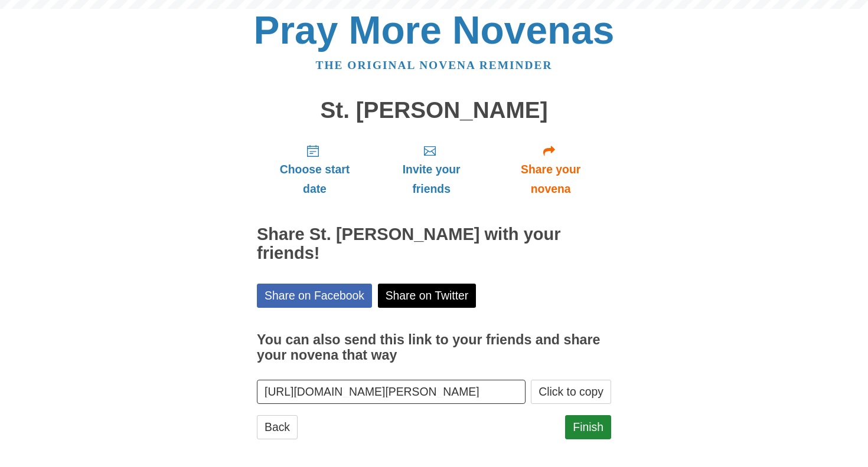 The height and width of the screenshot is (467, 868). What do you see at coordinates (315, 179) in the screenshot?
I see `span: Choose start date` at bounding box center [315, 179].